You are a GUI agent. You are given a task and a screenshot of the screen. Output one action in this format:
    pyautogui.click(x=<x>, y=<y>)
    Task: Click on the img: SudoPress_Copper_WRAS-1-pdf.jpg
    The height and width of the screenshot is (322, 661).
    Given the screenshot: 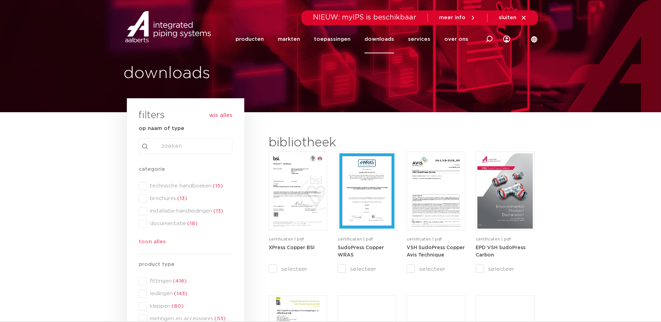 What is the action you would take?
    pyautogui.click(x=367, y=191)
    